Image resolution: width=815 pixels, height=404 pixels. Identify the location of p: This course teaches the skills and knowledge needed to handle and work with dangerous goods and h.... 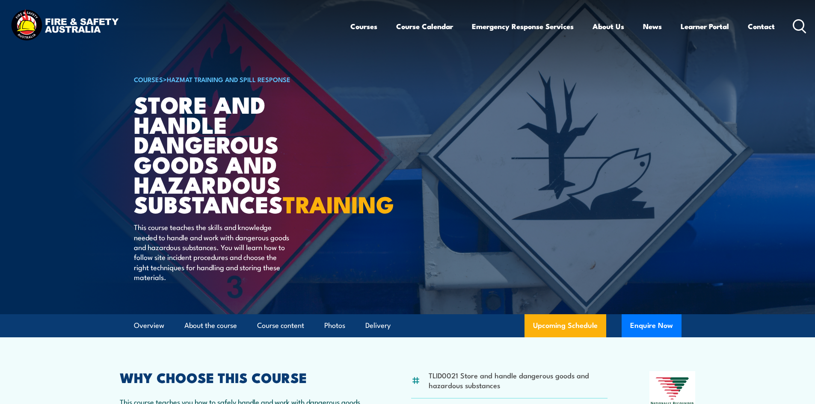
(212, 252).